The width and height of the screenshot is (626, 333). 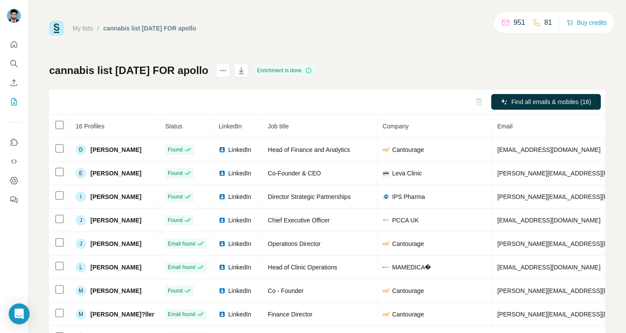 I want to click on button: actions, so click(x=223, y=70).